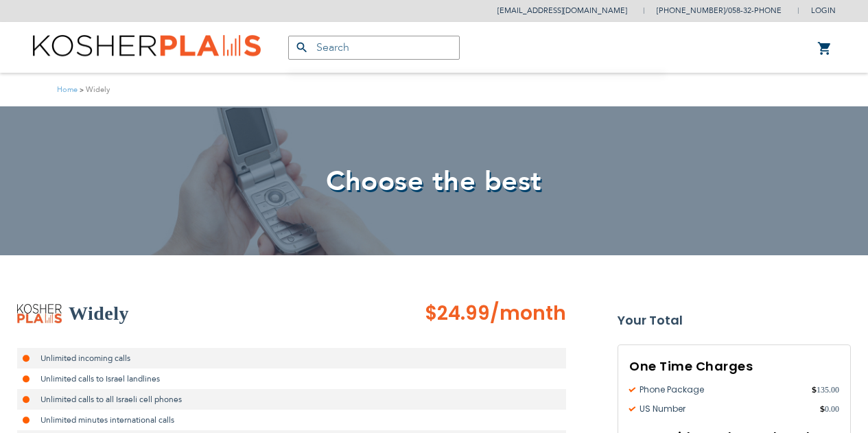 The width and height of the screenshot is (868, 433). Describe the element at coordinates (291, 379) in the screenshot. I see `li: Unlimited calls to Israel landlines` at that location.